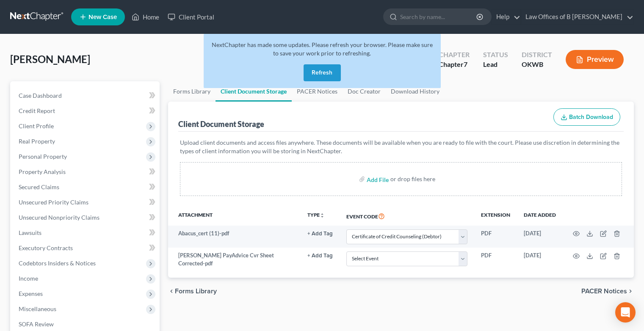 The height and width of the screenshot is (331, 644). Describe the element at coordinates (196, 291) in the screenshot. I see `span: Forms Library` at that location.